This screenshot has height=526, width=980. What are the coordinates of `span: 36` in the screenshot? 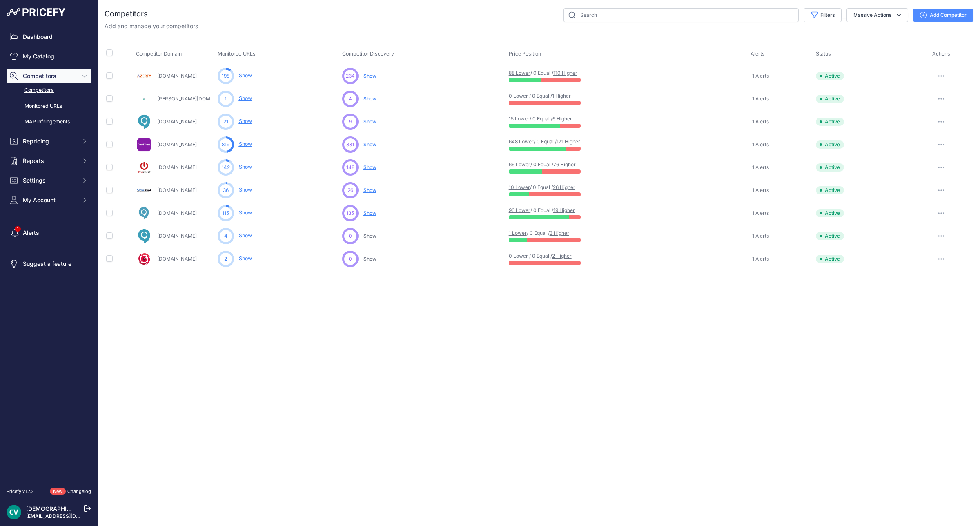 It's located at (225, 190).